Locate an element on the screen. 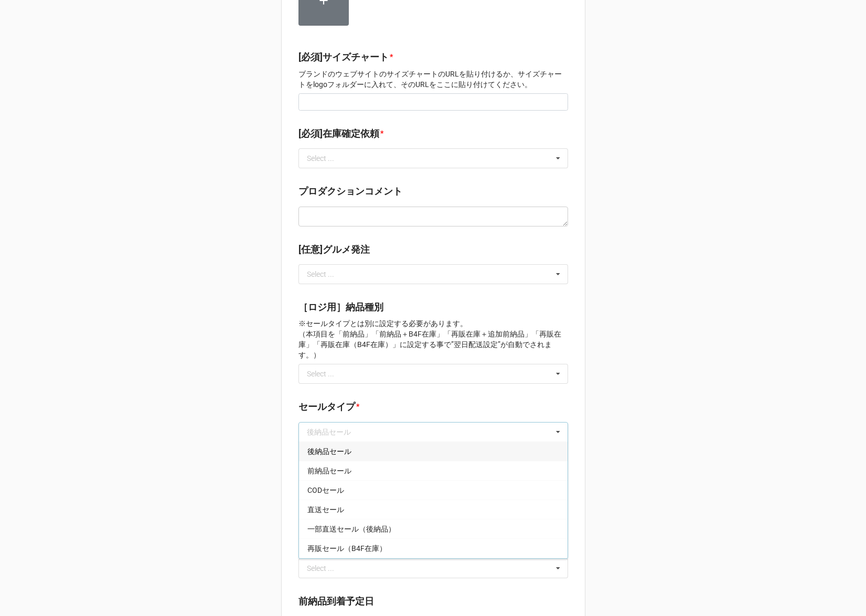 The width and height of the screenshot is (866, 616). label: [必須]在庫確定依頼 is located at coordinates (339, 133).